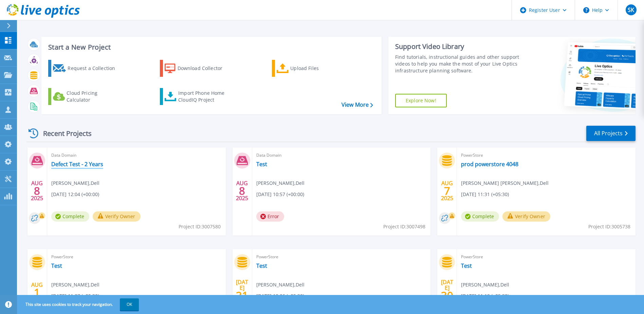 Image resolution: width=644 pixels, height=314 pixels. I want to click on span: SK, so click(631, 10).